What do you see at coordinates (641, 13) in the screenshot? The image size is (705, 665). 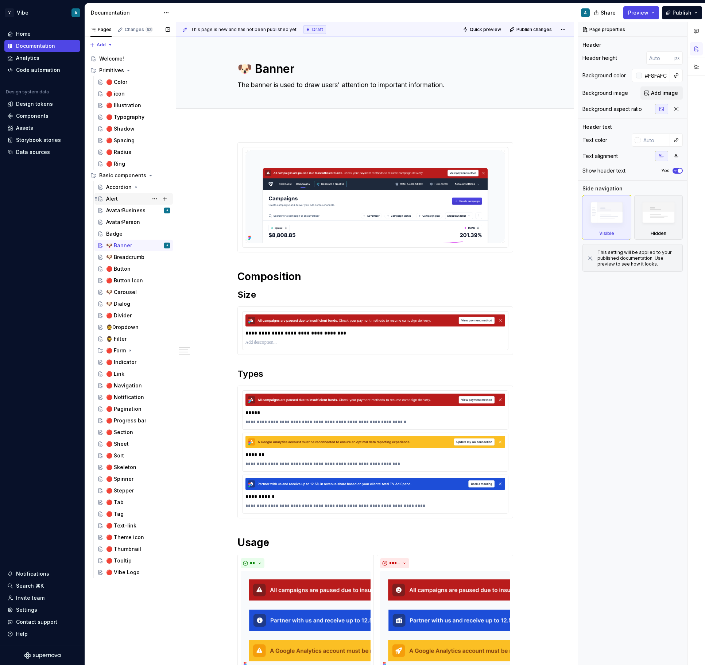 I see `button: Preview` at bounding box center [641, 13].